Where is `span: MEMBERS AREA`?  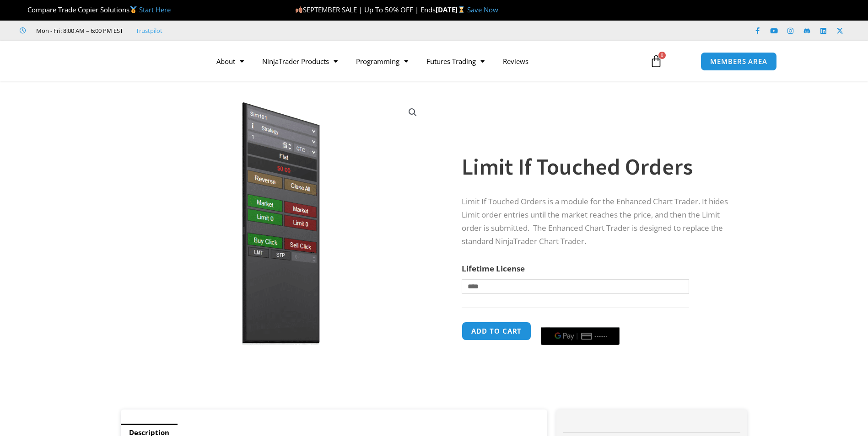
span: MEMBERS AREA is located at coordinates (739, 61).